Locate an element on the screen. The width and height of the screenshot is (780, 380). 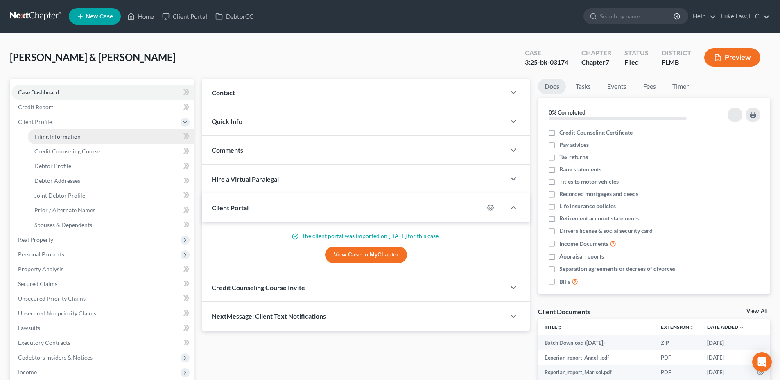
a: DebtorCC is located at coordinates (234, 16).